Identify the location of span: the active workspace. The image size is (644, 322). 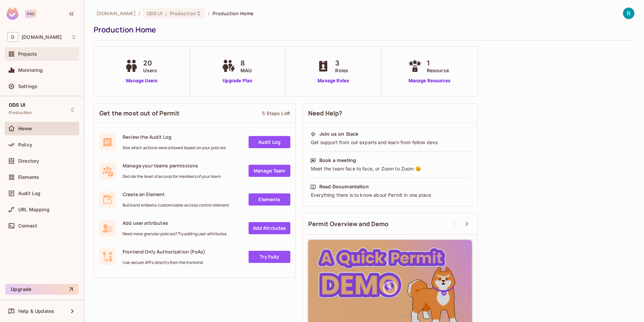
(116, 13).